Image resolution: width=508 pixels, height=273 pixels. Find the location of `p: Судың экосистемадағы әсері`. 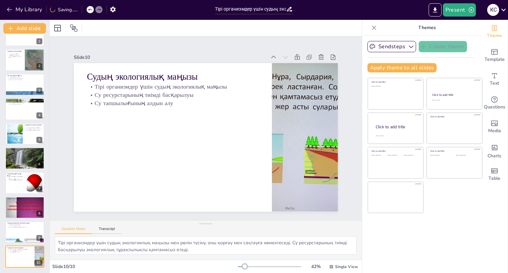

p: Судың экосистемадағы әсері is located at coordinates (25, 100).